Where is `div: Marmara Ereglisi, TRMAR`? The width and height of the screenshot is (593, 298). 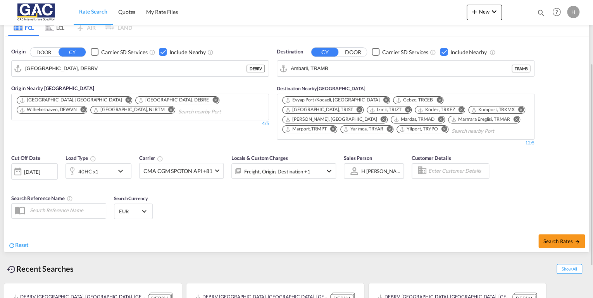 div: Marmara Ereglisi, TRMAR is located at coordinates (480, 119).